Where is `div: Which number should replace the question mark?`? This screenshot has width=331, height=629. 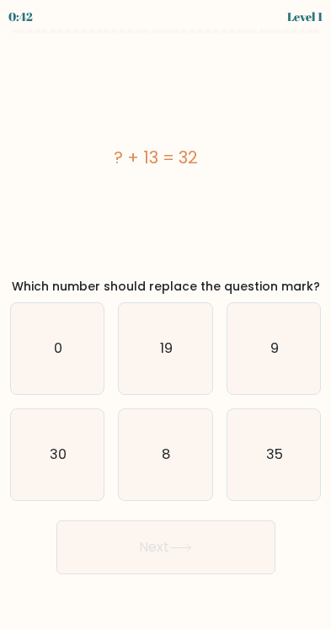
div: Which number should replace the question mark? is located at coordinates (165, 286).